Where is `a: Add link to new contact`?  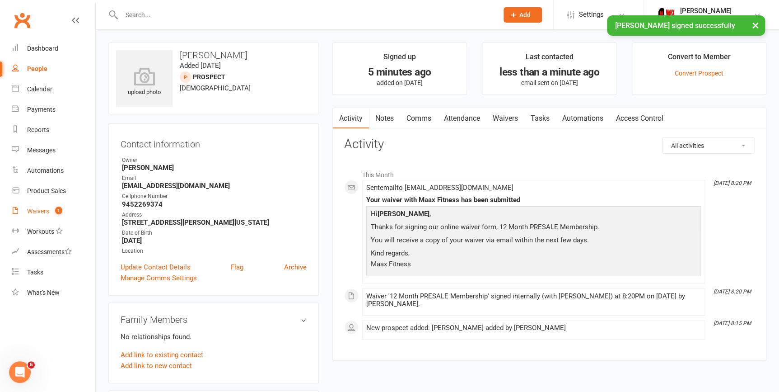 a: Add link to new contact is located at coordinates (156, 366).